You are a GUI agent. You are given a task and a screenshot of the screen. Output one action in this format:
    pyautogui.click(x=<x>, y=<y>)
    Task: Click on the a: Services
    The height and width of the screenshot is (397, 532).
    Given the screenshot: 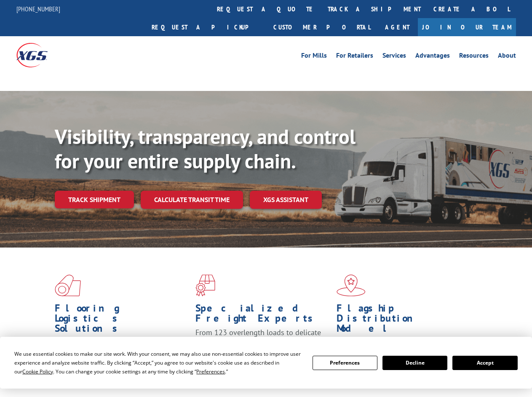 What is the action you would take?
    pyautogui.click(x=394, y=57)
    